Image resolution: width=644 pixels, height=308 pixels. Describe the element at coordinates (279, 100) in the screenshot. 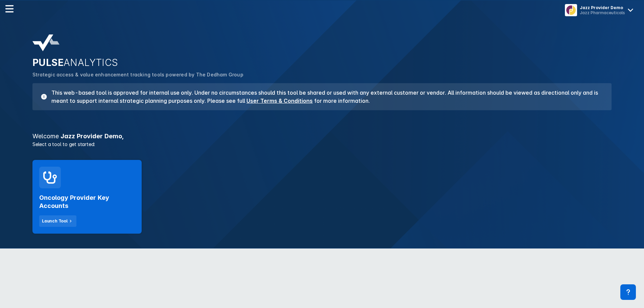

I see `a: User Terms & Conditions` at that location.